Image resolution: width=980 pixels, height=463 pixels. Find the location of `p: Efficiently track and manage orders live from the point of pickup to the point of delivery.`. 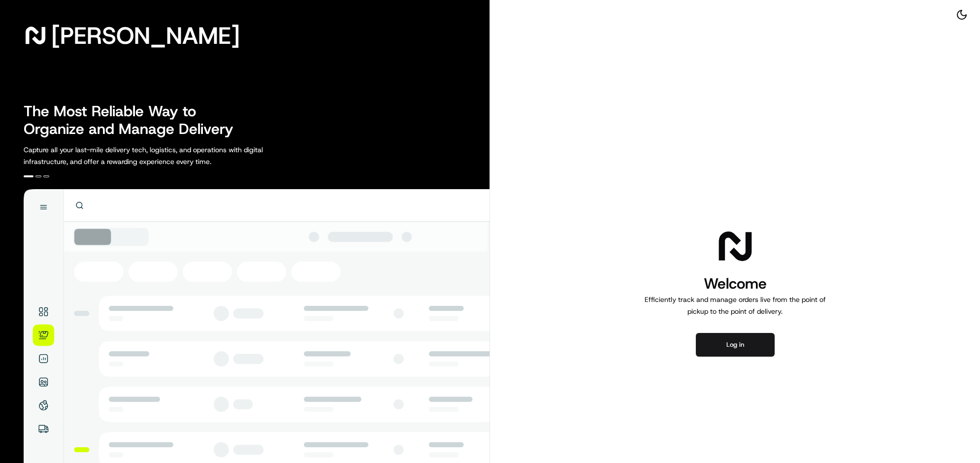

p: Efficiently track and manage orders live from the point of pickup to the point of delivery. is located at coordinates (735, 305).